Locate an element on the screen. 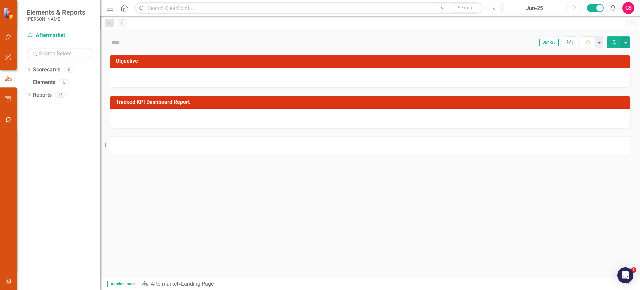  div: Landing Page is located at coordinates (197, 283).